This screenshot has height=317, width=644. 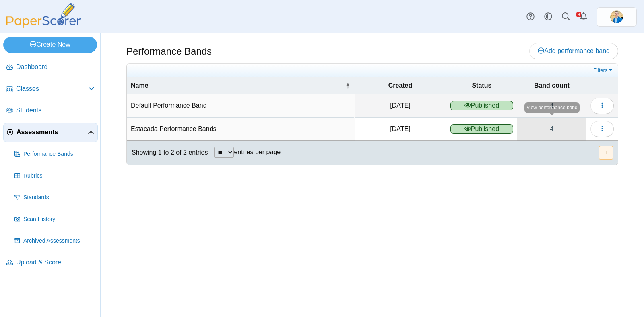 What do you see at coordinates (237, 85) in the screenshot?
I see `span: Name` at bounding box center [237, 85].